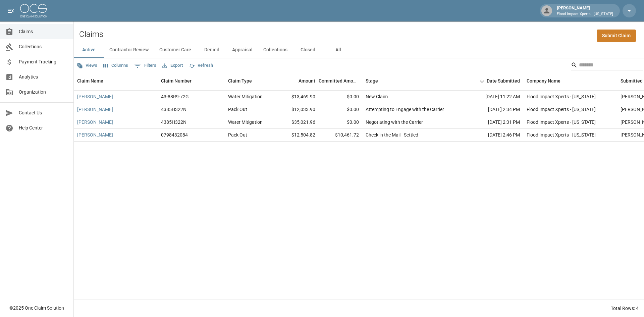 The image size is (644, 317). I want to click on button: All, so click(338, 50).